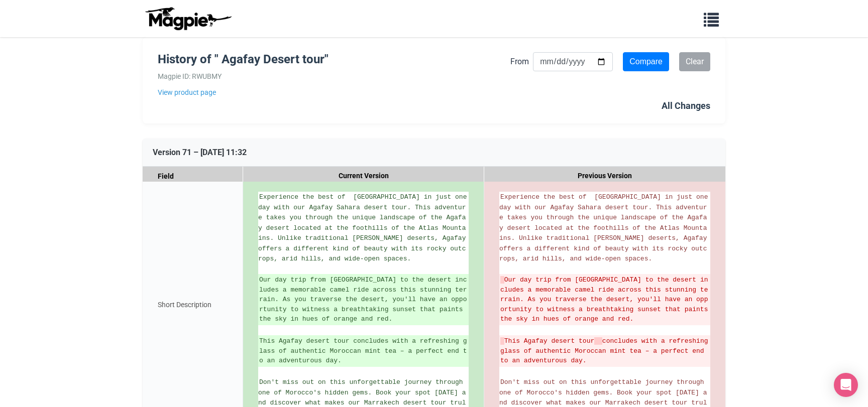 The image size is (868, 407). What do you see at coordinates (646, 62) in the screenshot?
I see `input: Compare` at bounding box center [646, 62].